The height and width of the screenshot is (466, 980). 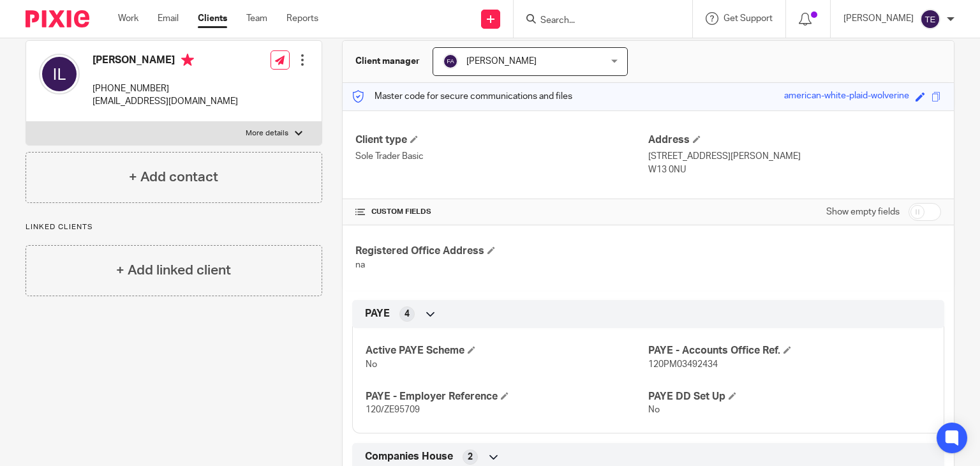 What do you see at coordinates (847, 96) in the screenshot?
I see `div: american-white-plaid-wolverine` at bounding box center [847, 96].